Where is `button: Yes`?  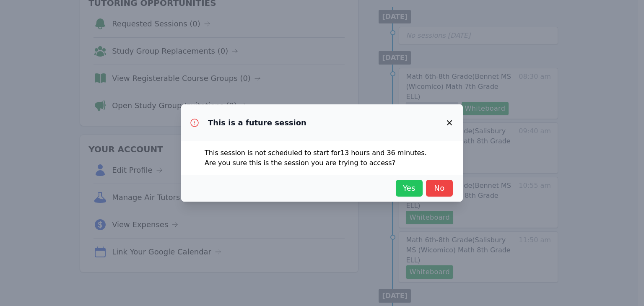 button: Yes is located at coordinates (409, 188).